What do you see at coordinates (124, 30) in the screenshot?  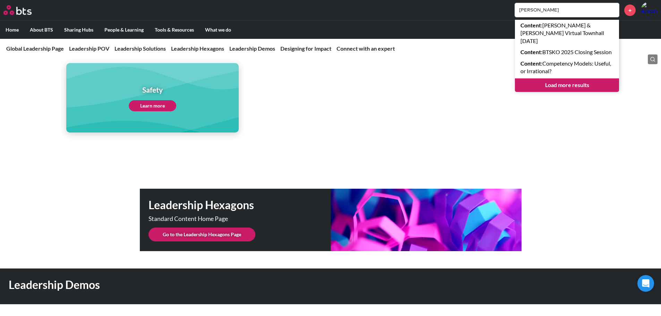 I see `label: People & Learning` at bounding box center [124, 30].